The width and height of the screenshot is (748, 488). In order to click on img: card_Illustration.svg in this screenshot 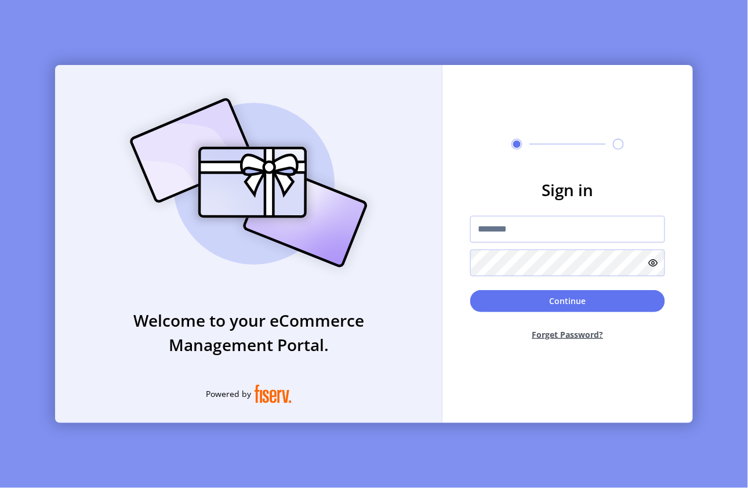, I will do `click(249, 183)`.